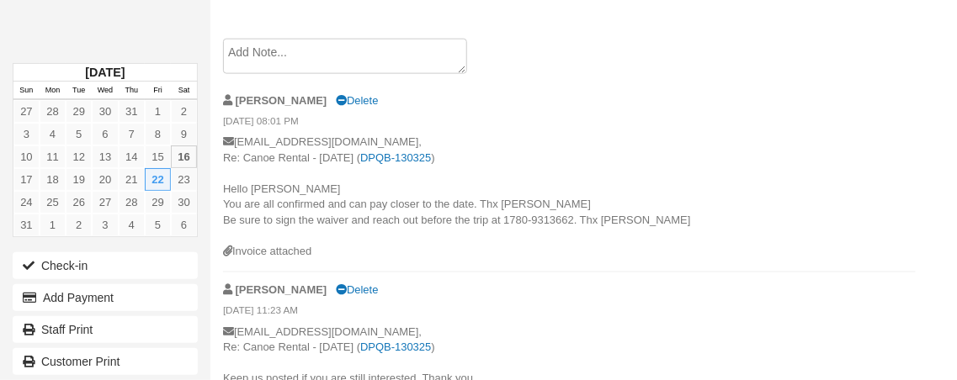  I want to click on th: Thu, so click(131, 91).